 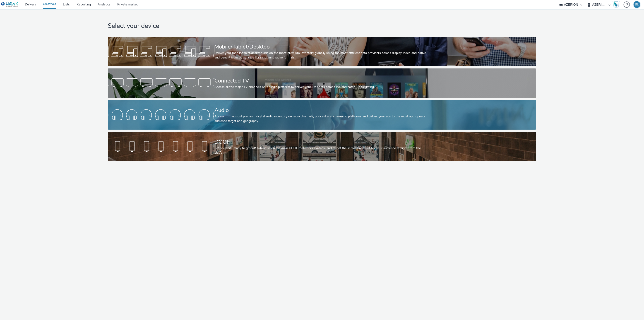 What do you see at coordinates (322, 147) in the screenshot?
I see `a: DOOHGet your ads ready to go out! Advertise on the main DOOH networks available and target the sc...` at bounding box center [322, 147].